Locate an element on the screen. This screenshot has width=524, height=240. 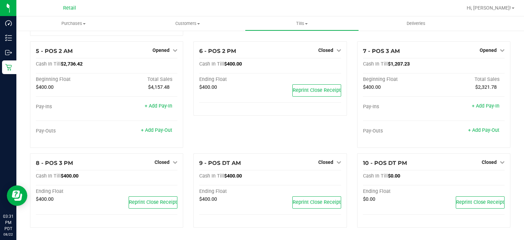
p: 03:31 PM PDT is located at coordinates (8, 223).